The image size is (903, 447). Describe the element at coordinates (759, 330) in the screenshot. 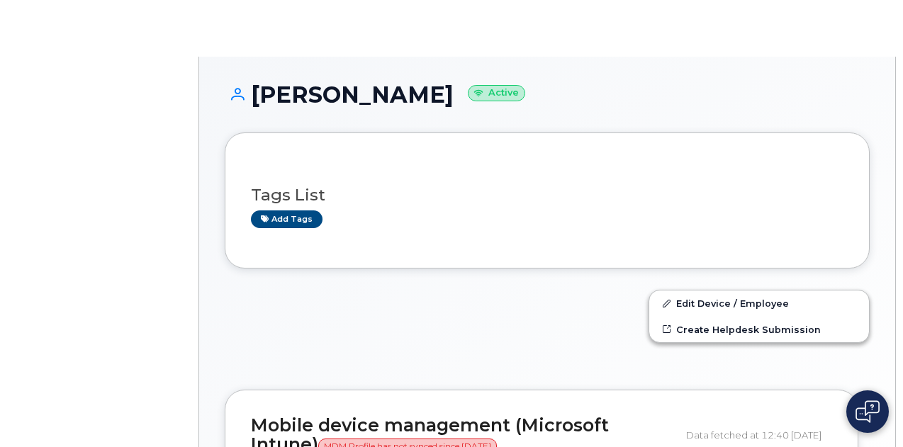

I see `a: Create Helpdesk Submission` at that location.